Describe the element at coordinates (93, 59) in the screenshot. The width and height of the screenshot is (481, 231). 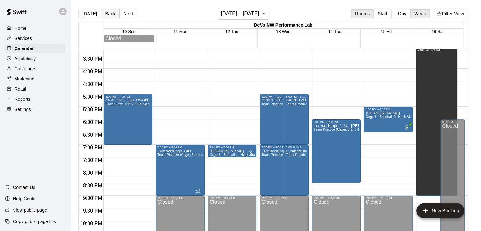
I see `span: 3:30 PM` at that location.